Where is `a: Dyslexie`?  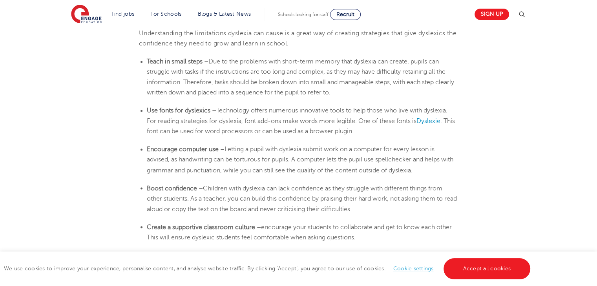 a: Dyslexie is located at coordinates (428, 121).